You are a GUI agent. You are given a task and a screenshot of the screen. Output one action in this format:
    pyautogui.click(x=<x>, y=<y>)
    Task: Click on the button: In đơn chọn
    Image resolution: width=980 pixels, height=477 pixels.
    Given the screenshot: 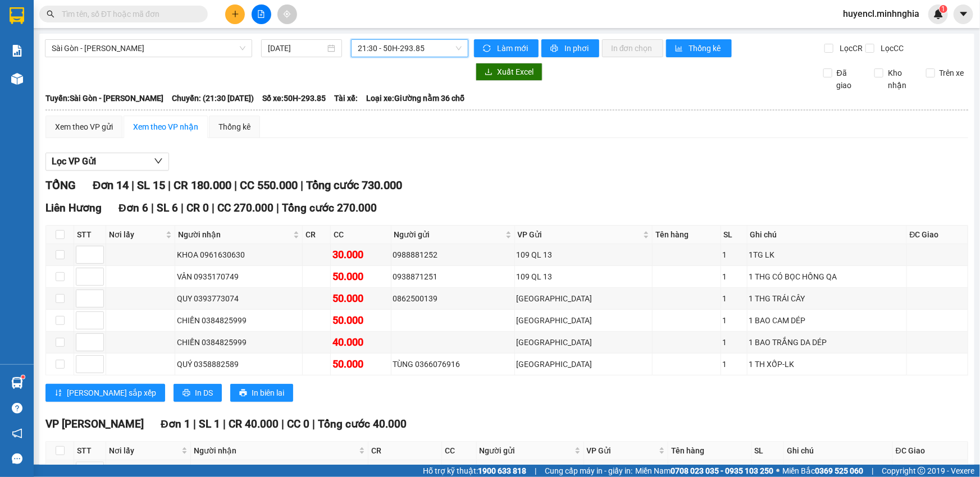 What is the action you would take?
    pyautogui.click(x=633, y=49)
    